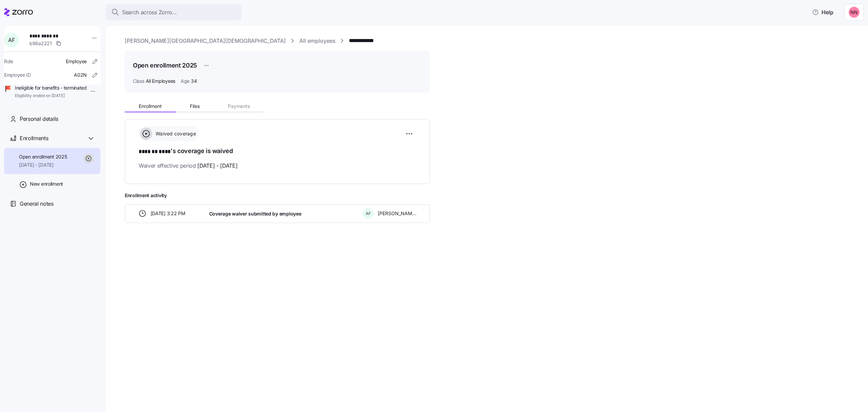 The image size is (868, 412). What do you see at coordinates (34, 138) in the screenshot?
I see `span: Enrollments` at bounding box center [34, 138].